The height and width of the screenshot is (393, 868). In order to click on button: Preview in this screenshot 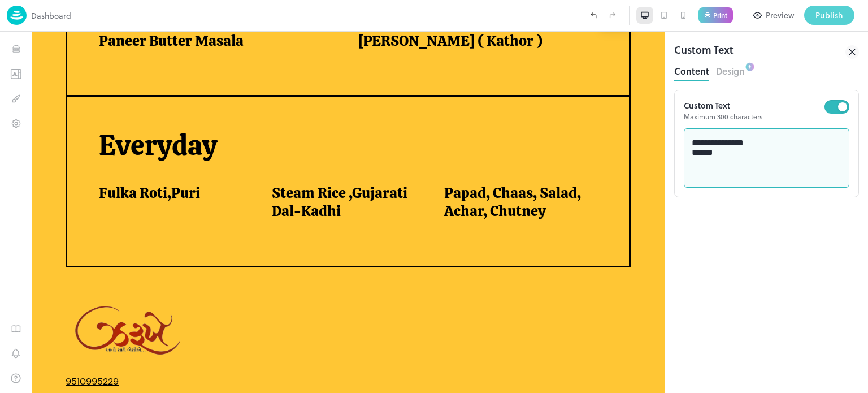, I will do `click(773, 15)`.